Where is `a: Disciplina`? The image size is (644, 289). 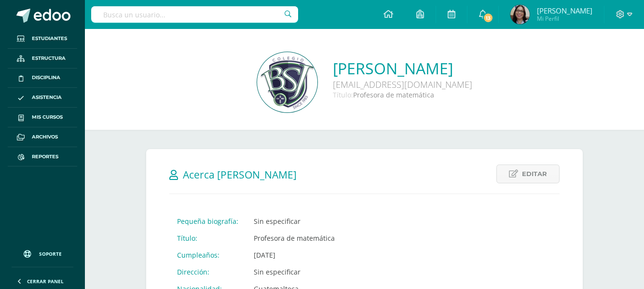 a: Disciplina is located at coordinates (43, 79).